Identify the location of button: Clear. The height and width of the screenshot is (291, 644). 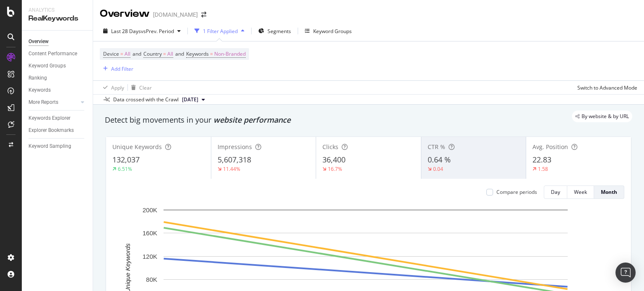
(139, 87).